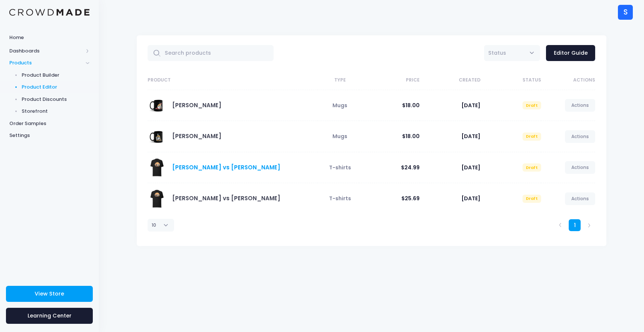  I want to click on span: View Store, so click(49, 294).